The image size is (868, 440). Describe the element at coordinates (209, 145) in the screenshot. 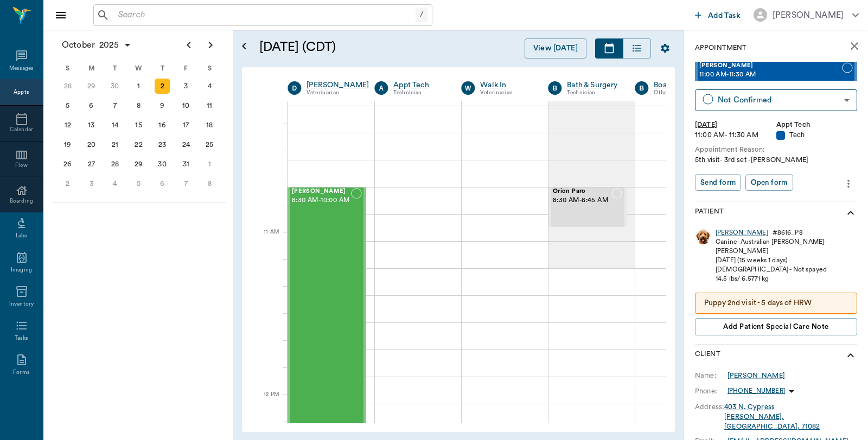

I see `div: Saturday, October 25, 2025` at that location.